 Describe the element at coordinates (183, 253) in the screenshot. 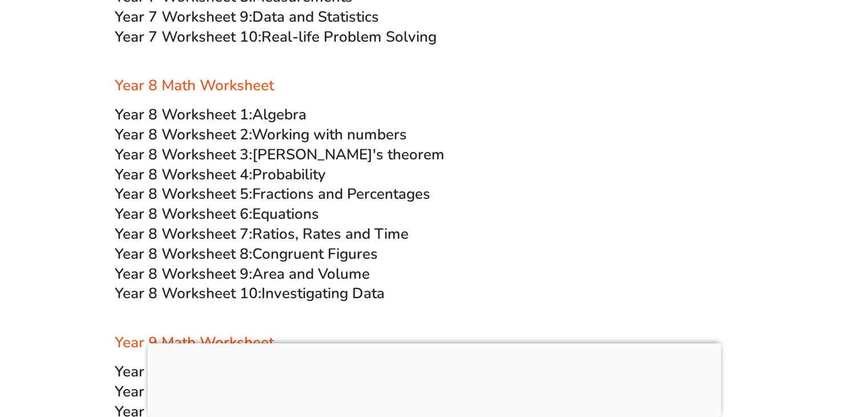

I see `span: Year 8 Worksheet 8:` at that location.